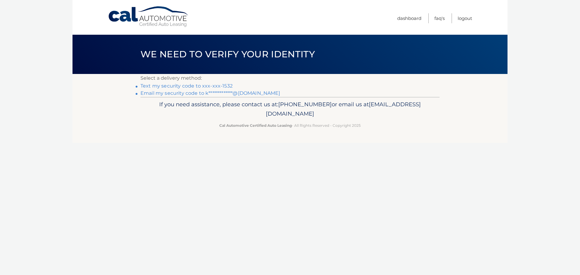 Image resolution: width=580 pixels, height=275 pixels. Describe the element at coordinates (290, 78) in the screenshot. I see `p: Select a delivery method:` at that location.